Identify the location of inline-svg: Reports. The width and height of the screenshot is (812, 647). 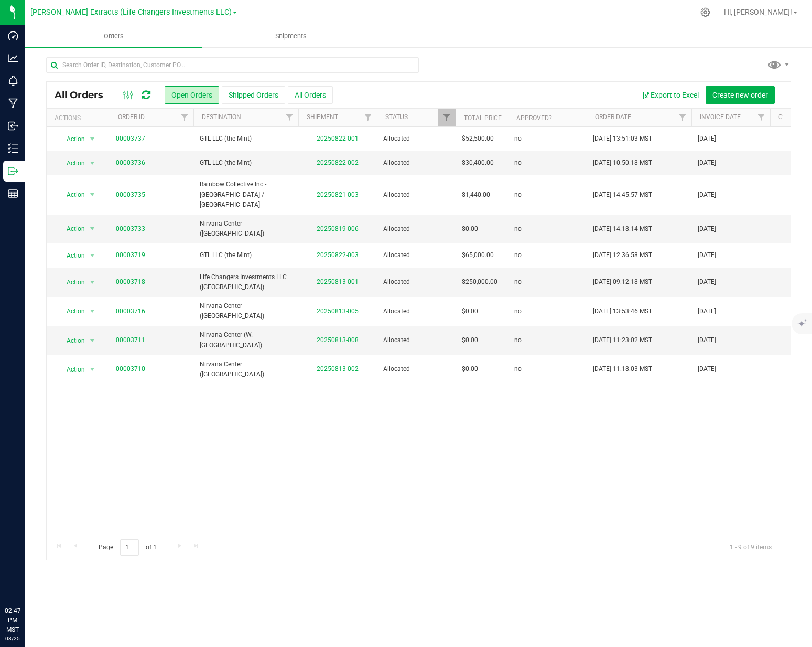
(13, 193).